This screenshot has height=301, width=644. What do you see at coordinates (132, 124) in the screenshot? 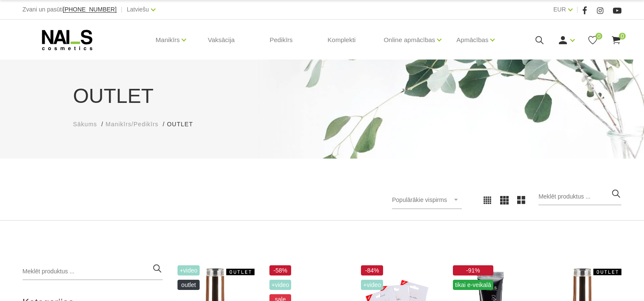
I see `span: Manikīrs/Pedikīrs` at bounding box center [132, 124].